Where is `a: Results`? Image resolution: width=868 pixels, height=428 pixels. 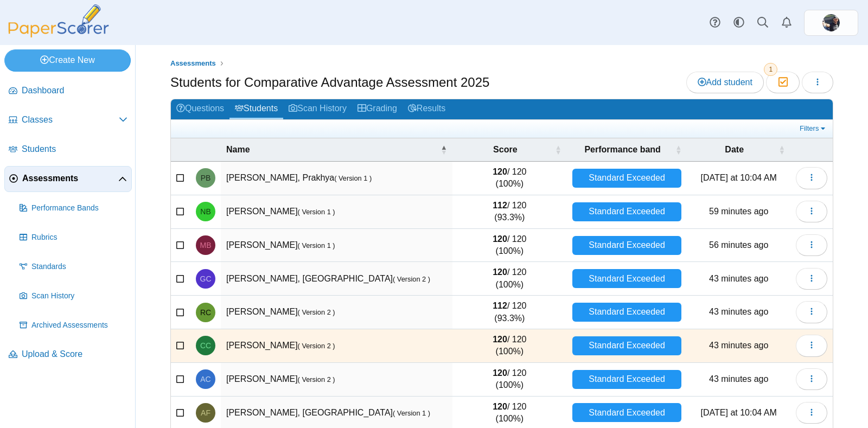
a: Results is located at coordinates (426, 109).